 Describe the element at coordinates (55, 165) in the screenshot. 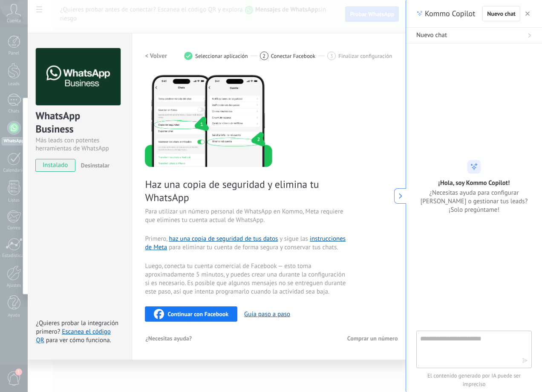

I see `span: instalado` at that location.